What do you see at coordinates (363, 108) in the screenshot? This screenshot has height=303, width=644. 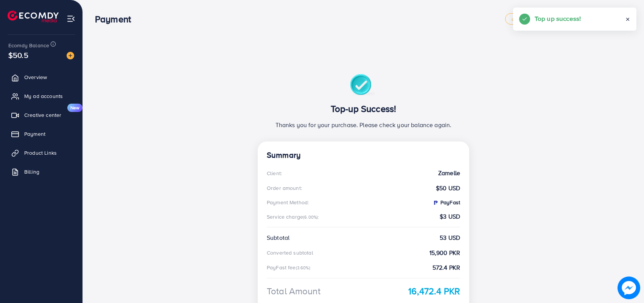 I see `h3: Top-up Success!` at bounding box center [363, 108].